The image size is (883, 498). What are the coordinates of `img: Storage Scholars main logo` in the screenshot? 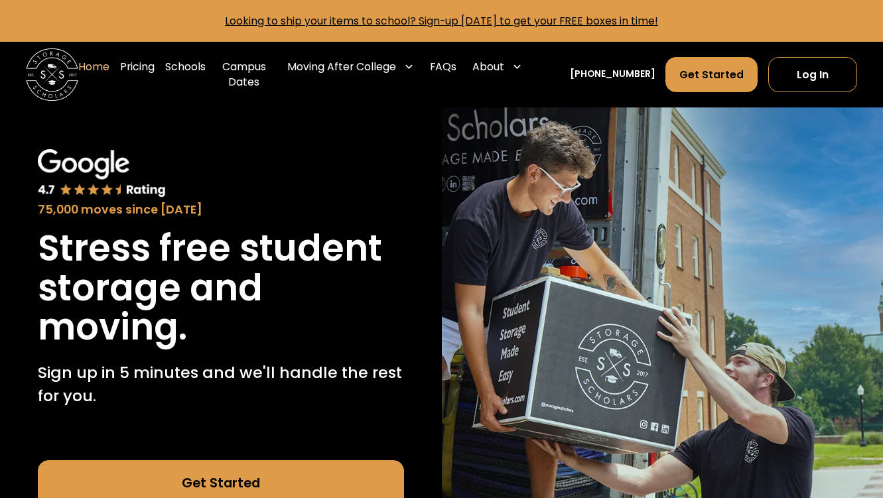 It's located at (52, 74).